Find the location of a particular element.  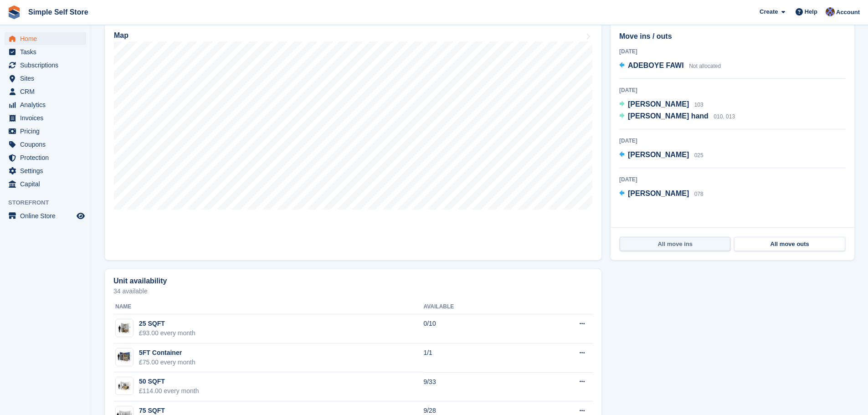

p: 34 available is located at coordinates (353, 291).